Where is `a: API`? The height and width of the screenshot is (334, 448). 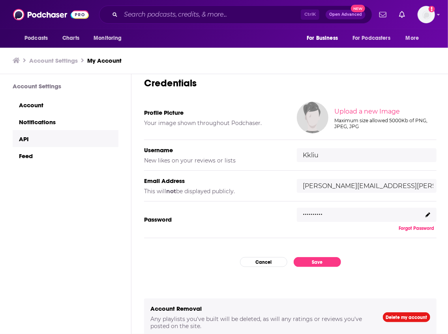
a: API is located at coordinates (66, 139).